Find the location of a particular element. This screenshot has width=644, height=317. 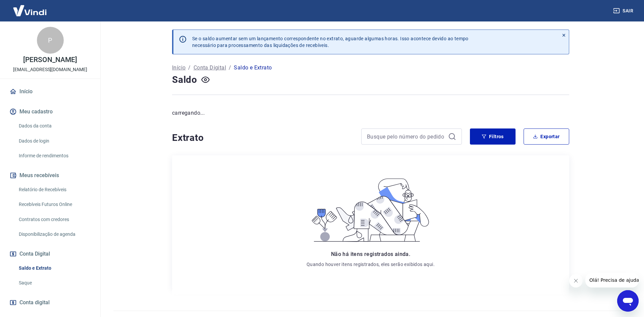

button: Sair is located at coordinates (624, 11).